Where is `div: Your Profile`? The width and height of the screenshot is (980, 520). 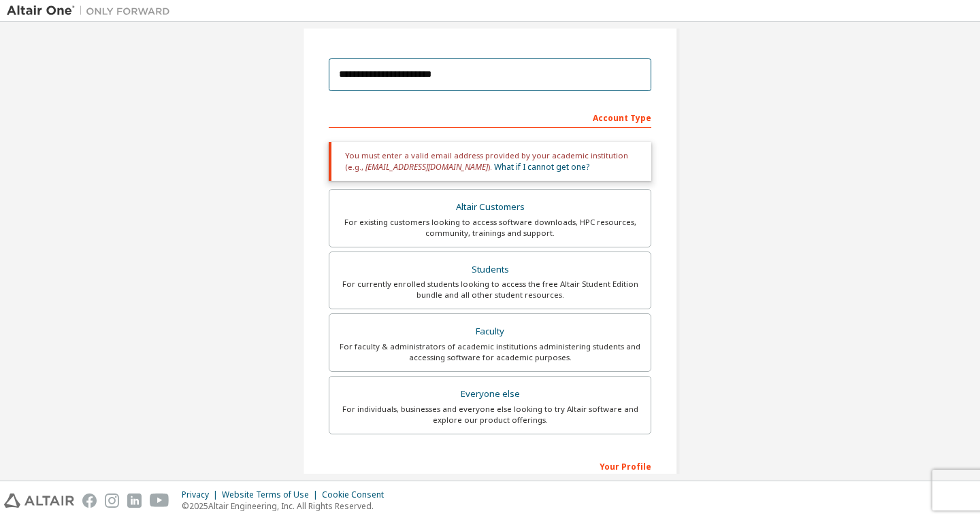
div: Your Profile is located at coordinates (490, 466).